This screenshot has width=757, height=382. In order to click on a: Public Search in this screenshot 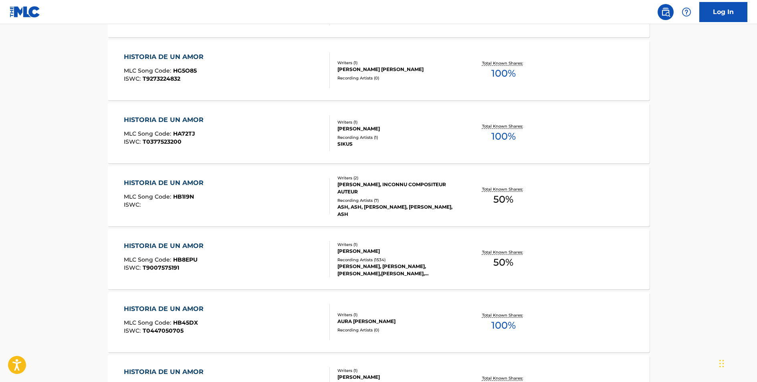, I will do `click(666, 12)`.